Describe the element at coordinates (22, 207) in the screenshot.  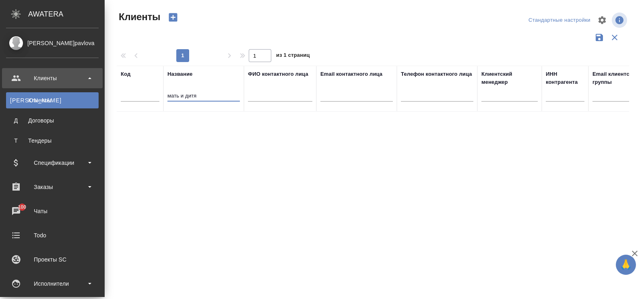
I see `span: 100` at that location.